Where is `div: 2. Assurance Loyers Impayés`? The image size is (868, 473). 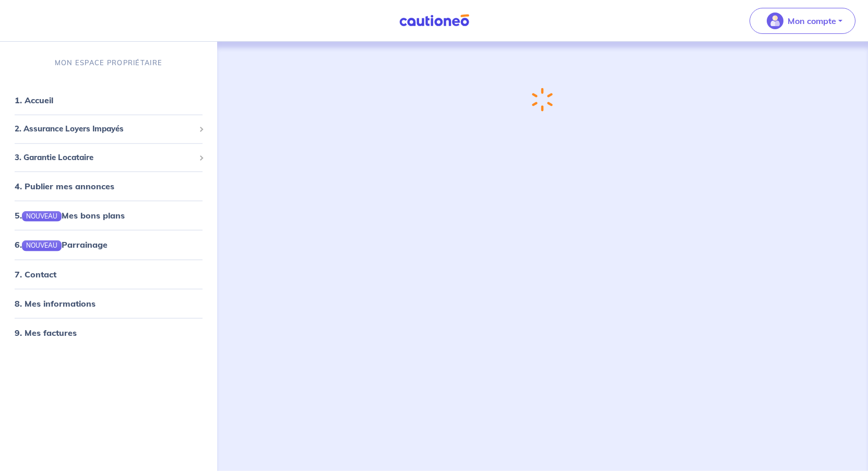 div: 2. Assurance Loyers Impayés is located at coordinates (108, 129).